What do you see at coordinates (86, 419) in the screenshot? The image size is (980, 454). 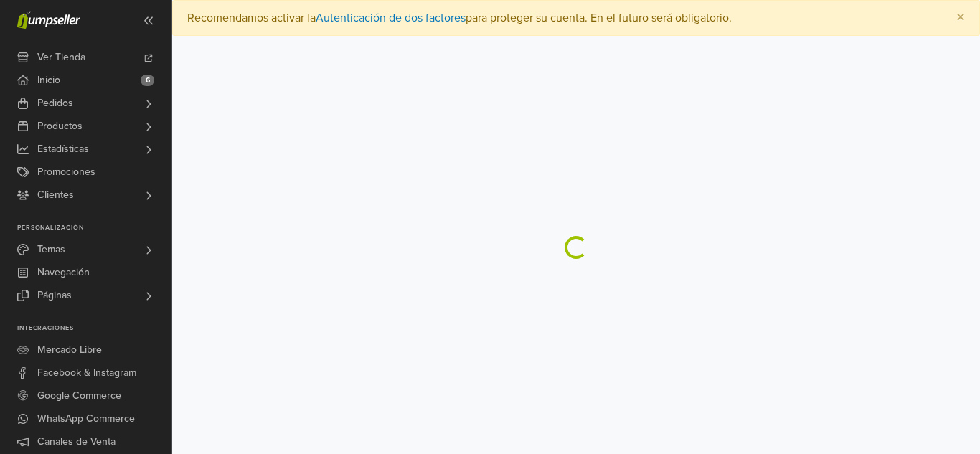 I see `span: WhatsApp Commerce` at bounding box center [86, 419].